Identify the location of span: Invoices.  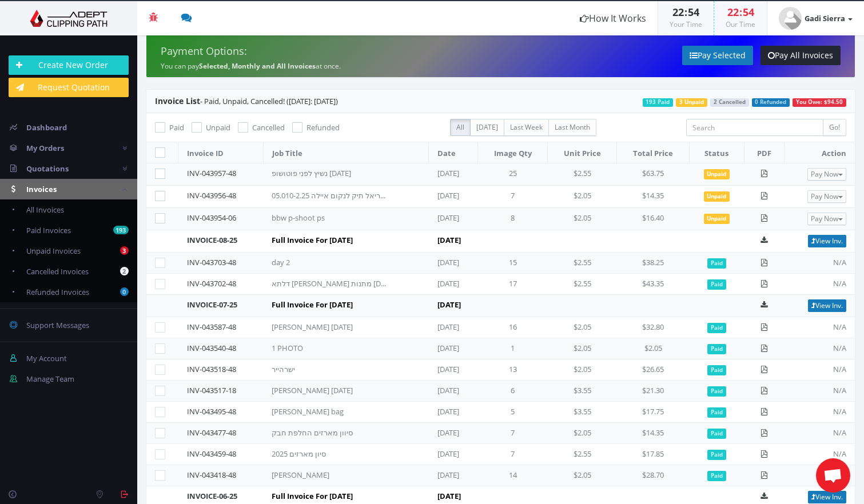
(41, 190).